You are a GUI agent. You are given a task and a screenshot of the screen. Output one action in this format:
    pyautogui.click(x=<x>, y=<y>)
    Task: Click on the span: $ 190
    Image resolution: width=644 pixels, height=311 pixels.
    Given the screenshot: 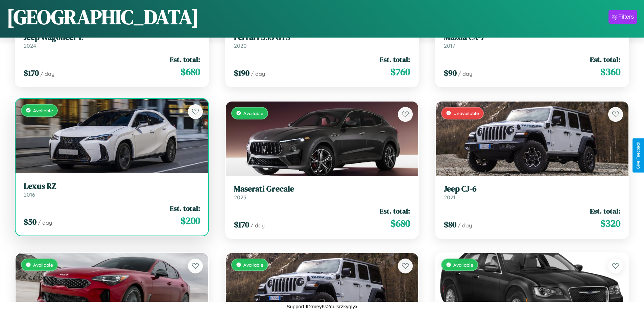 What is the action you would take?
    pyautogui.click(x=242, y=73)
    